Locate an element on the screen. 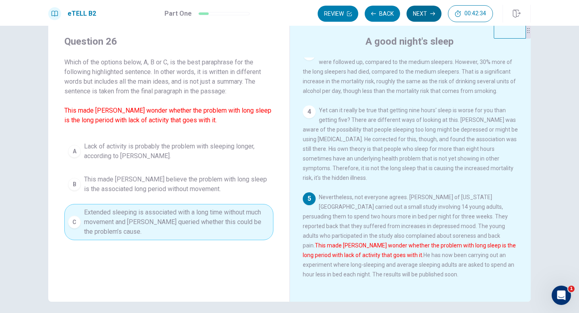  span: Which of the options below, A, B or C, is the best paraphrase for the following highlighted sente... is located at coordinates (169, 91).